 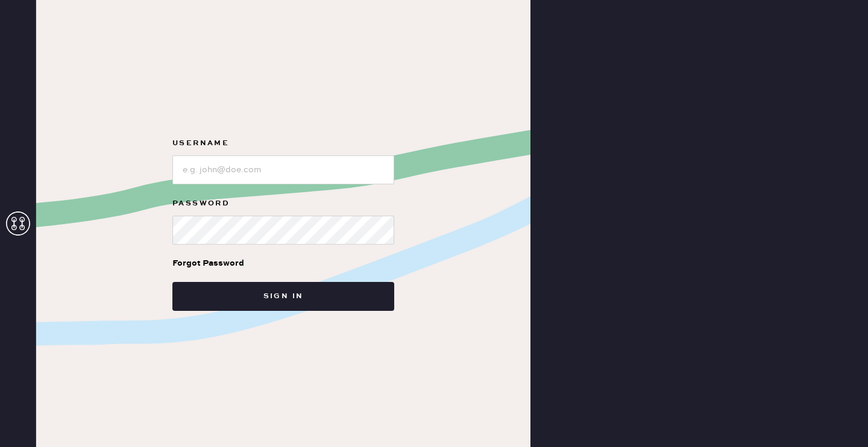 I want to click on label: Password, so click(x=283, y=204).